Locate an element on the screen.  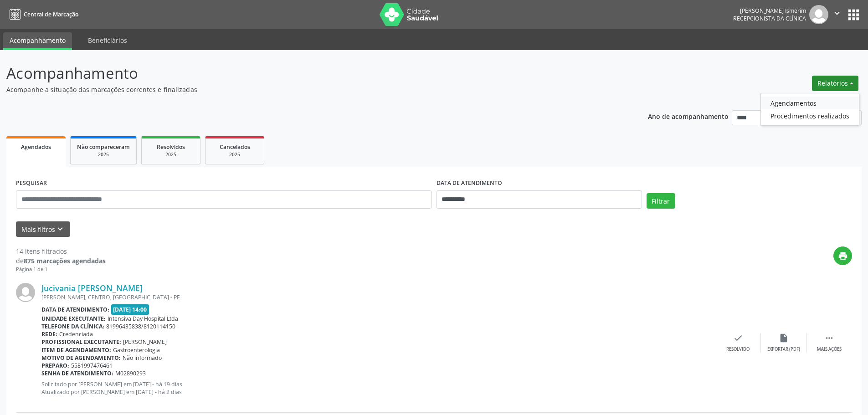
b: Data de atendimento: is located at coordinates (76, 309).